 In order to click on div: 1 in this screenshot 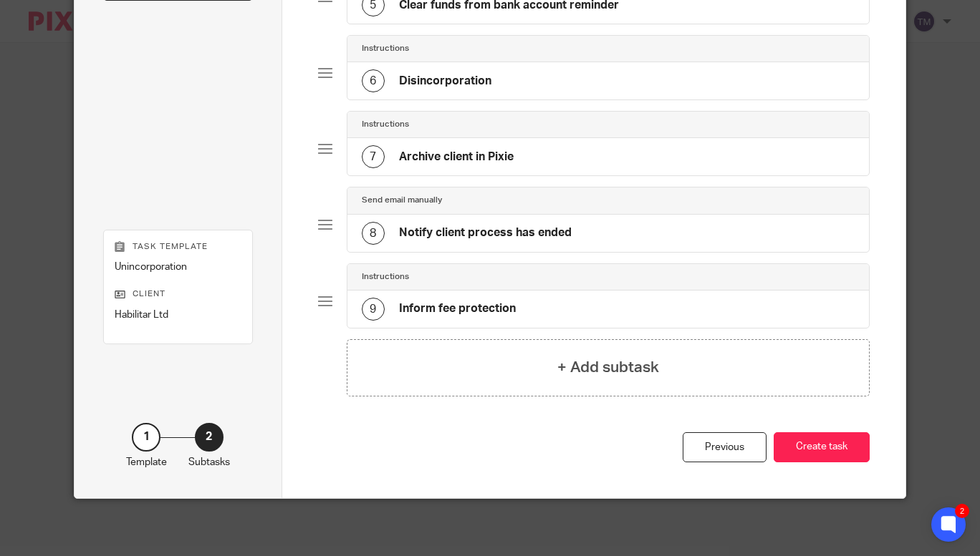, I will do `click(146, 437)`.